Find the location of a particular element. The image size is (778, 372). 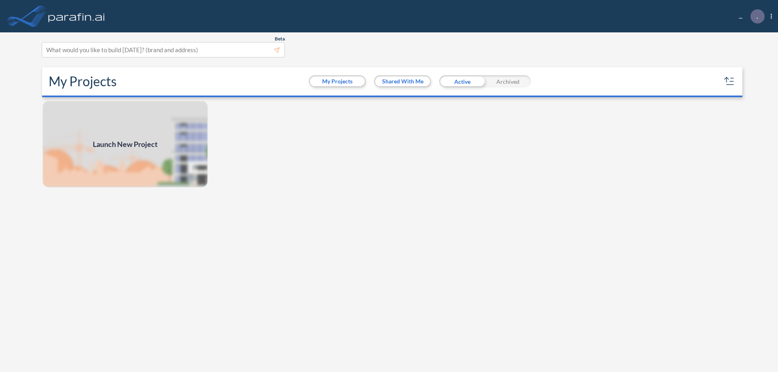

a: Launch New Project is located at coordinates (125, 144).